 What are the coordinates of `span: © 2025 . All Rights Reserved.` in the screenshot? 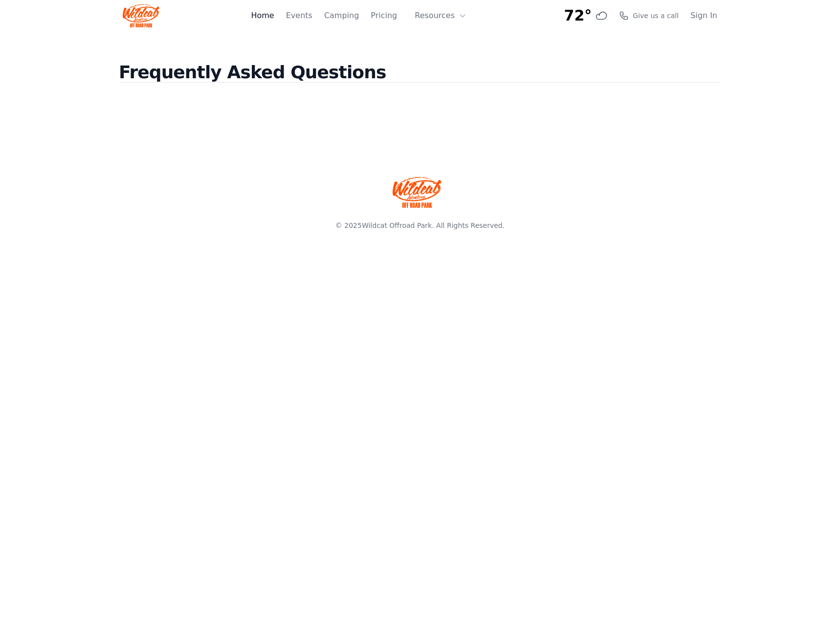 It's located at (420, 225).